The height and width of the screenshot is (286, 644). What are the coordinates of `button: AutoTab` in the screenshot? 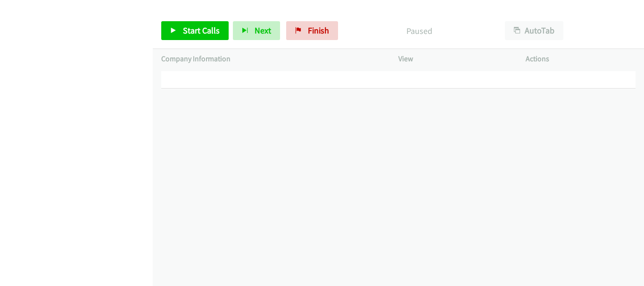 It's located at (534, 30).